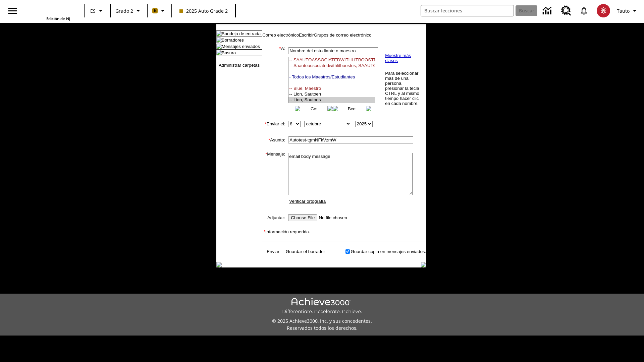 This screenshot has width=644, height=362. Describe the element at coordinates (305, 252) in the screenshot. I see `a: Guardar el borrador` at that location.